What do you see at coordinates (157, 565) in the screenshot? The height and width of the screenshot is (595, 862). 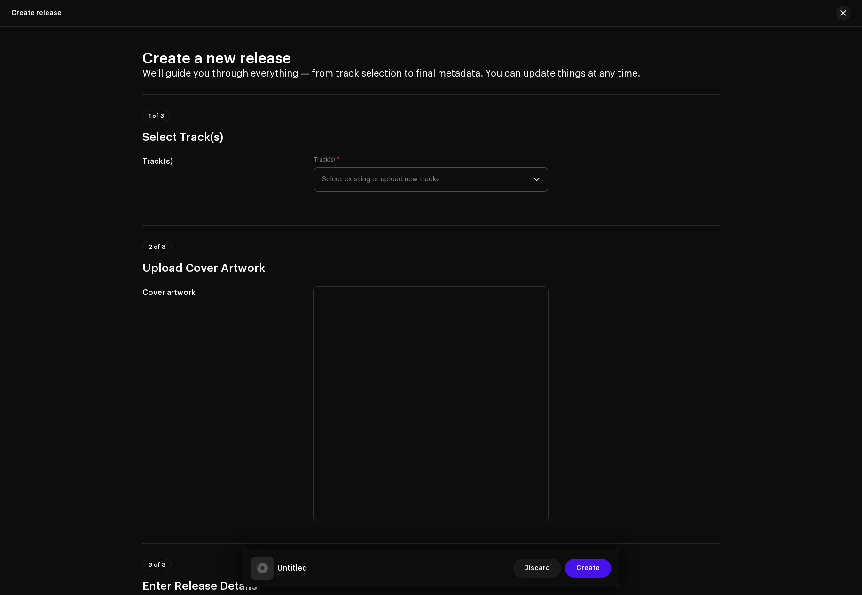 I see `span: 3 of 3` at bounding box center [157, 565].